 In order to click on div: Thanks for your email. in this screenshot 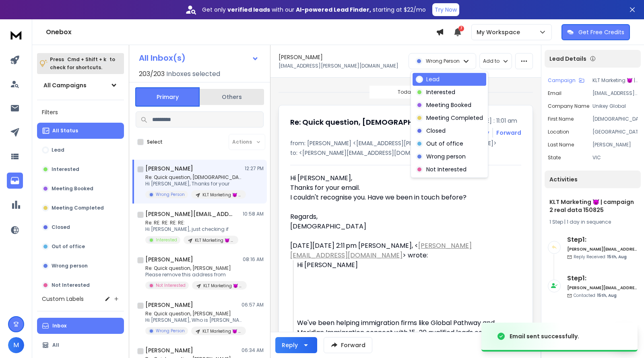, I will do `click(403, 188)`.